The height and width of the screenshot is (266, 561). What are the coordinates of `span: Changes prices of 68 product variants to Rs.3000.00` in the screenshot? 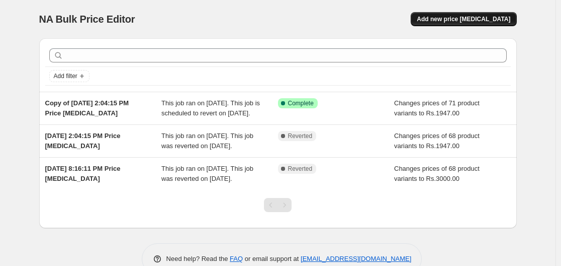 It's located at (437, 173).